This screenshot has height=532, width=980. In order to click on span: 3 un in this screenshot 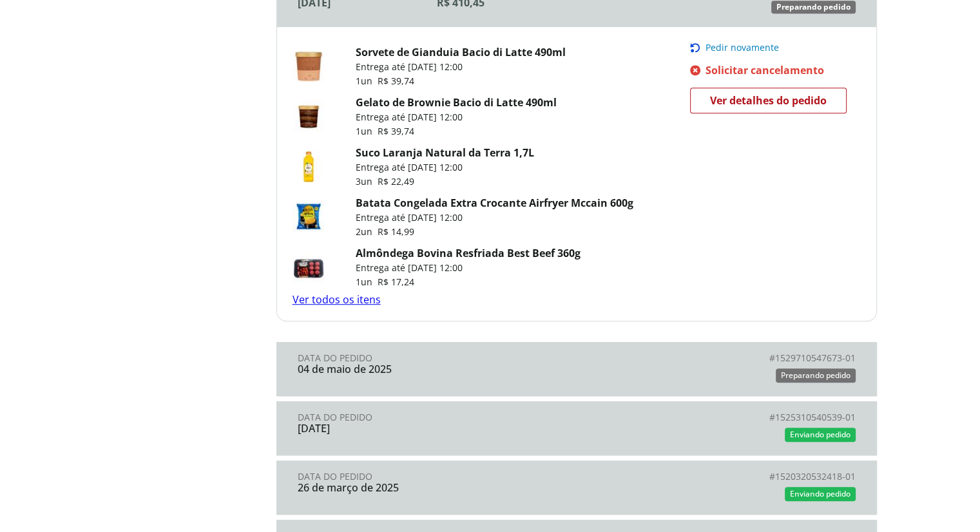, I will do `click(367, 181)`.